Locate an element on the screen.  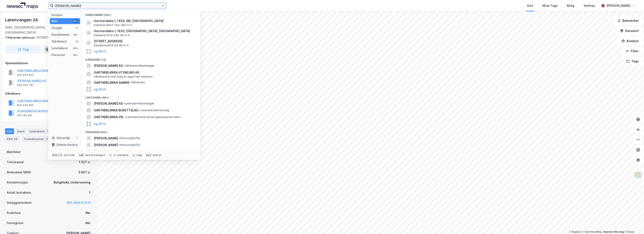
div: Kategori is located at coordinates (66, 15).